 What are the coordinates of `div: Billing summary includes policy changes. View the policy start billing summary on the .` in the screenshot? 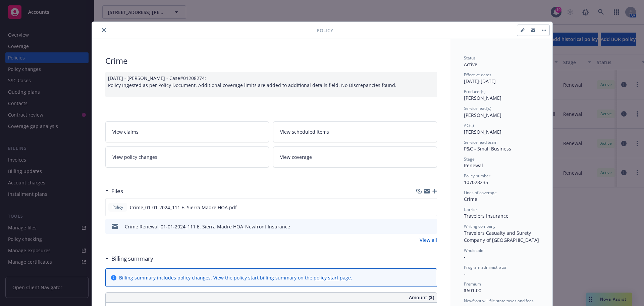 It's located at (235, 277).